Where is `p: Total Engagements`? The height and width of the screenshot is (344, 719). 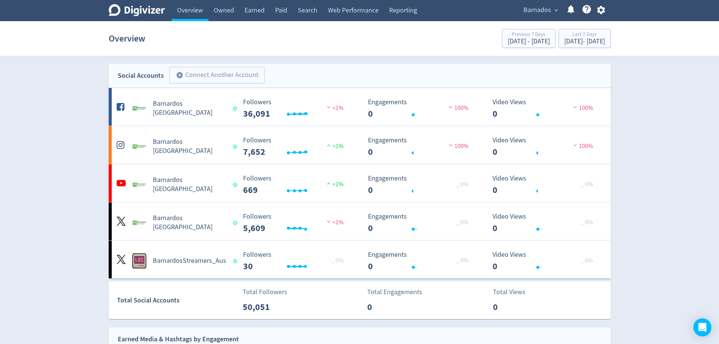
p: Total Engagements is located at coordinates (395, 292).